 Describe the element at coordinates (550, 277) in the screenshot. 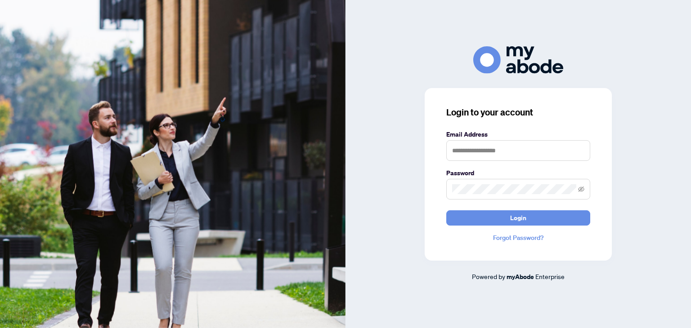

I see `span: Enterprise` at that location.